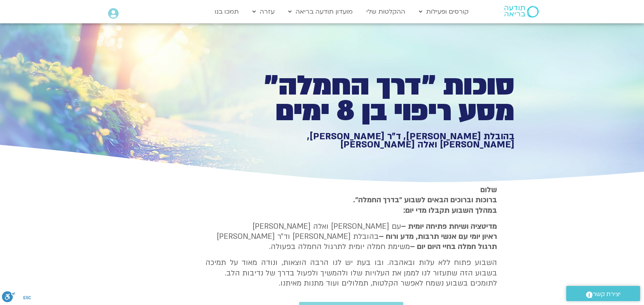  What do you see at coordinates (444, 11) in the screenshot?
I see `a: קורסים ופעילות` at bounding box center [444, 11].